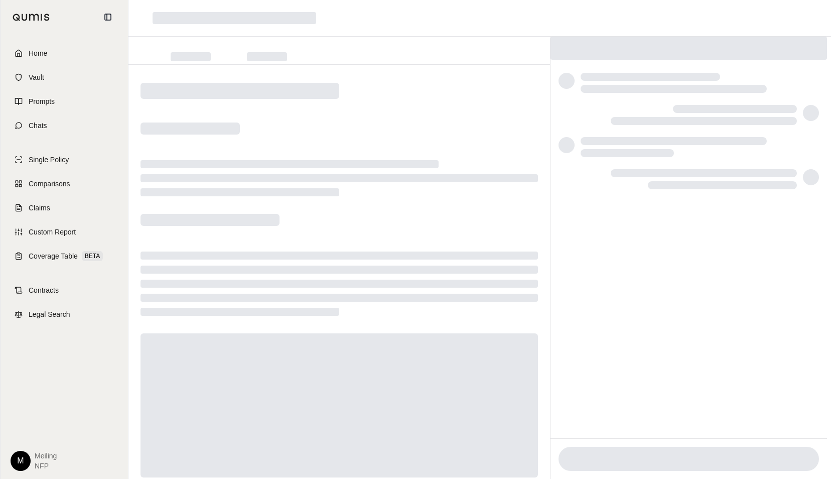 The image size is (831, 479). Describe the element at coordinates (64, 208) in the screenshot. I see `a: Claims` at that location.